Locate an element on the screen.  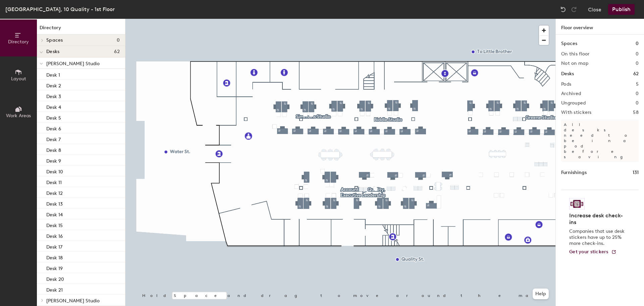
h1: Spaces is located at coordinates (569, 43).